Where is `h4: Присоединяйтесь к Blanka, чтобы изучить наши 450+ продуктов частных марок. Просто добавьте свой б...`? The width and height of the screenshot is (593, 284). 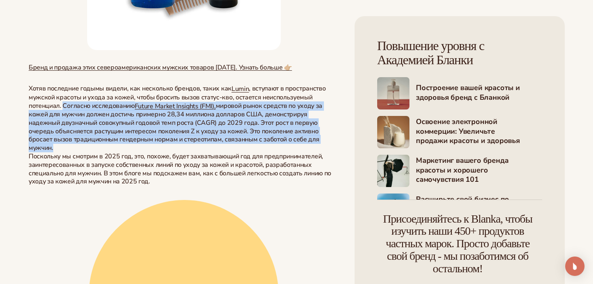
h4: Присоединяйтесь к Blanka, чтобы изучить наши 450+ продуктов частных марок. Просто добавьте свой б... is located at coordinates (458, 243).